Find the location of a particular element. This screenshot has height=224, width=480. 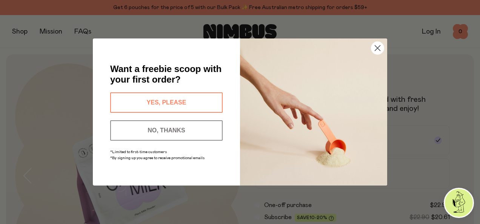

span: *Limited to first-time customers is located at coordinates (138, 152).